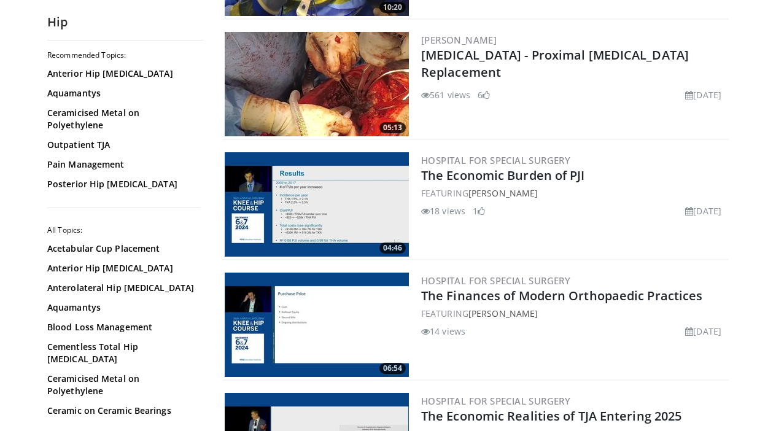 The width and height of the screenshot is (776, 431). I want to click on h2: Hip, so click(125, 22).